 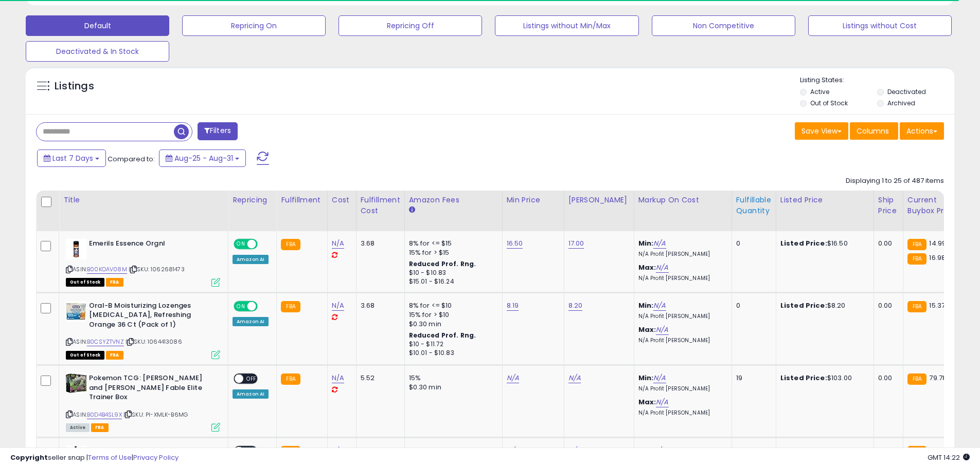 What do you see at coordinates (218, 131) in the screenshot?
I see `button: Filters` at bounding box center [218, 131].